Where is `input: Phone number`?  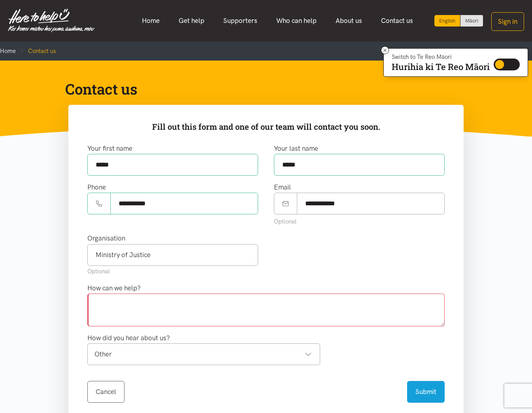
input: Phone number is located at coordinates (184, 203).